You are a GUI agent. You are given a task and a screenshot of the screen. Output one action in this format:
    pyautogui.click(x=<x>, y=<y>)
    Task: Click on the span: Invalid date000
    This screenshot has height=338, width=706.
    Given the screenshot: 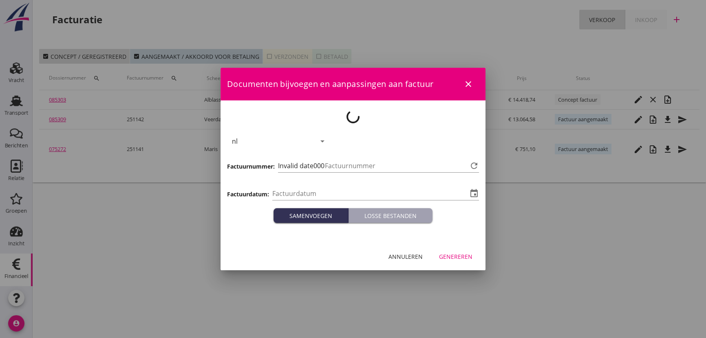 What is the action you would take?
    pyautogui.click(x=301, y=166)
    